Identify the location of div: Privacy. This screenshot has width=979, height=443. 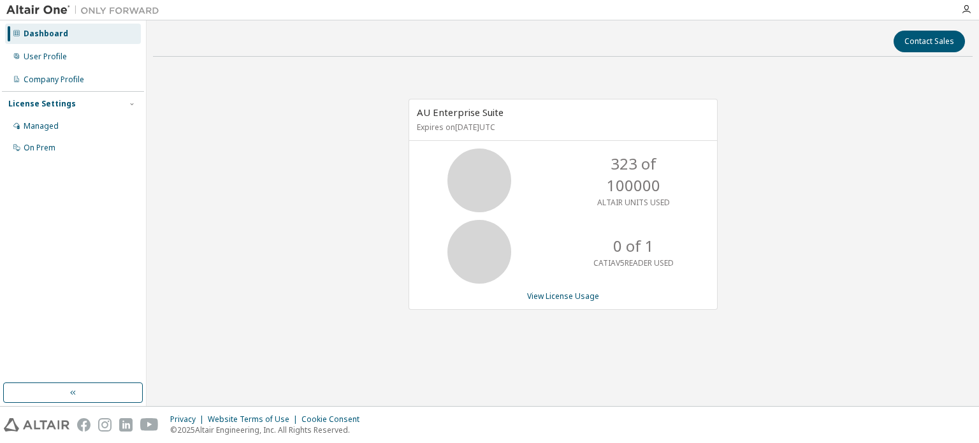
(189, 419).